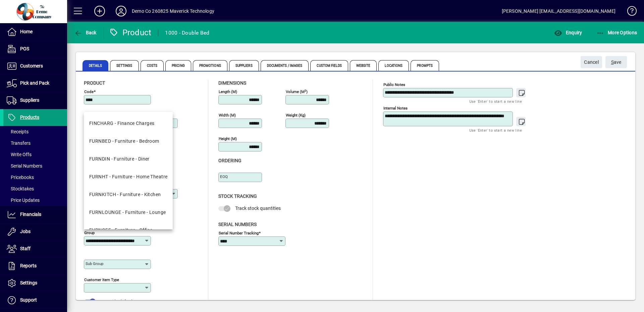 Image resolution: width=644 pixels, height=312 pixels. What do you see at coordinates (100, 11) in the screenshot?
I see `button: Add` at bounding box center [100, 11].